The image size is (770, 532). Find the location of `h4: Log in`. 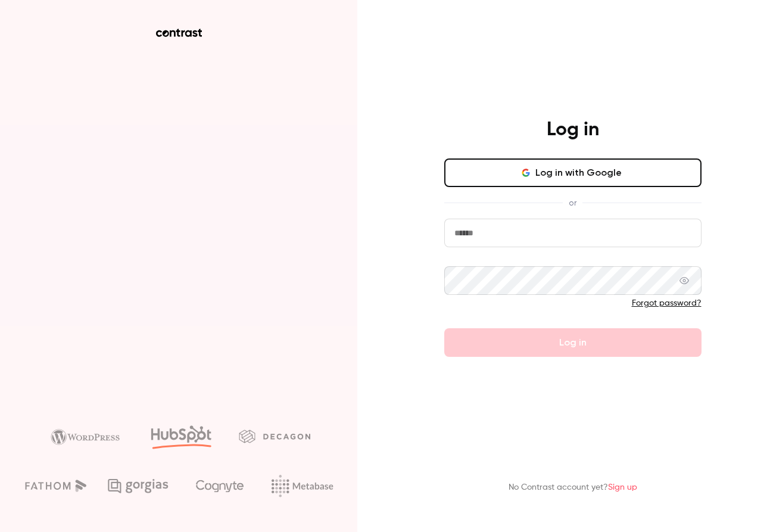

h4: Log in is located at coordinates (573, 130).